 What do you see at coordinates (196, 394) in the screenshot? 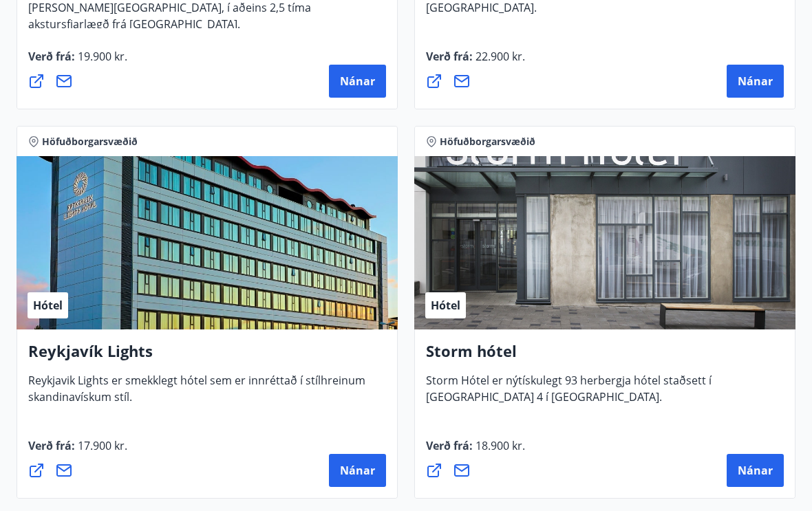
I see `span: Reykjavik Lights er smekklegt hótel sem er innréttað í stílhreinum skandinavískum stíl.` at bounding box center [196, 394].